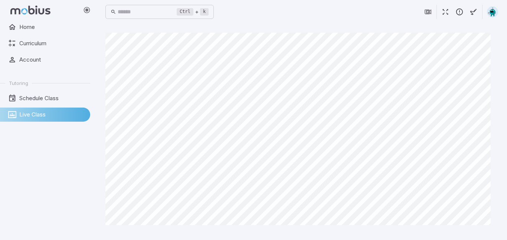 This screenshot has height=240, width=507. What do you see at coordinates (204, 12) in the screenshot?
I see `kbd: k` at bounding box center [204, 12].